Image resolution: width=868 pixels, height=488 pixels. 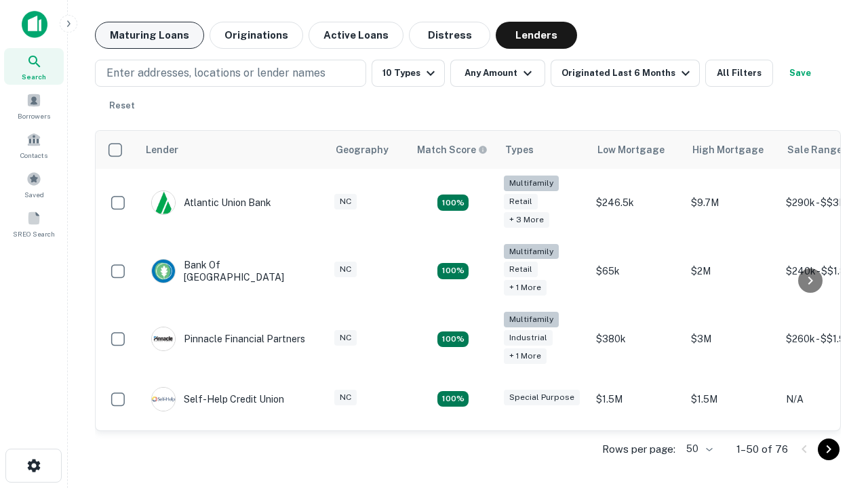 What do you see at coordinates (536, 35) in the screenshot?
I see `button: Lenders` at bounding box center [536, 35].